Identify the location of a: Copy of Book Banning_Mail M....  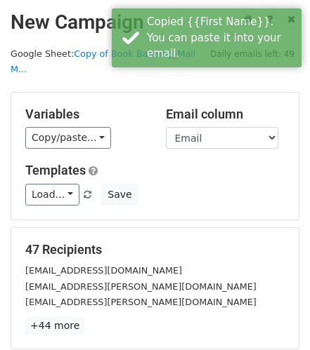
(102, 62).